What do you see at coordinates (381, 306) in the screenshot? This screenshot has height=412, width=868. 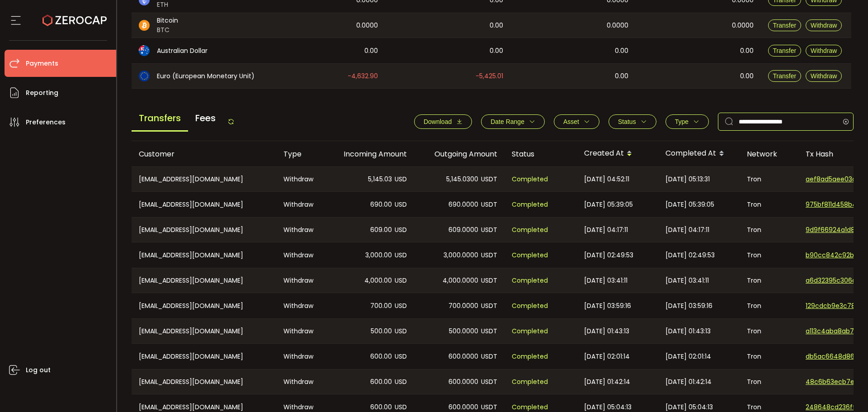 I see `span: 700.00` at bounding box center [381, 306].